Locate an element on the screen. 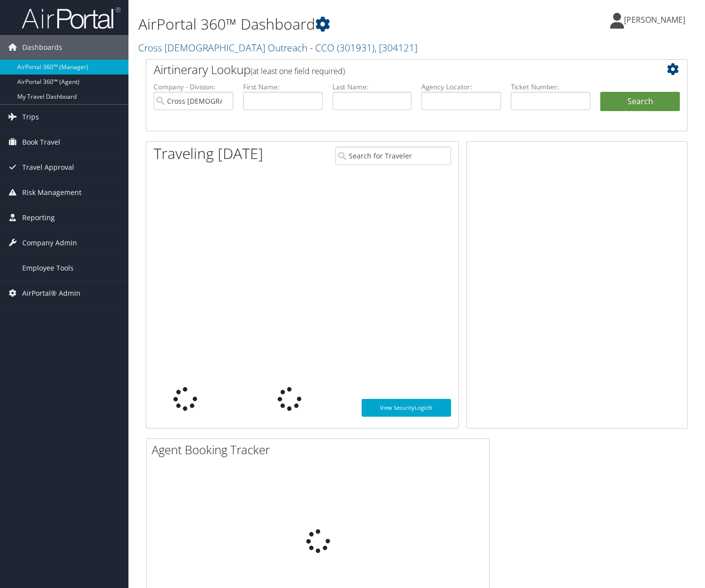 This screenshot has height=588, width=705. span: Book Travel is located at coordinates (41, 142).